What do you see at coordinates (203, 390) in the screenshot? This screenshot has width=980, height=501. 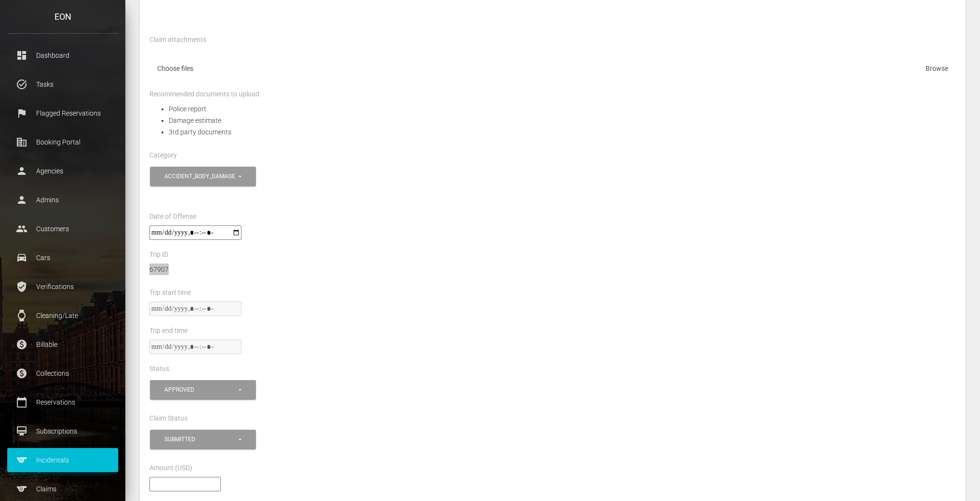 I see `button: approved` at bounding box center [203, 390].